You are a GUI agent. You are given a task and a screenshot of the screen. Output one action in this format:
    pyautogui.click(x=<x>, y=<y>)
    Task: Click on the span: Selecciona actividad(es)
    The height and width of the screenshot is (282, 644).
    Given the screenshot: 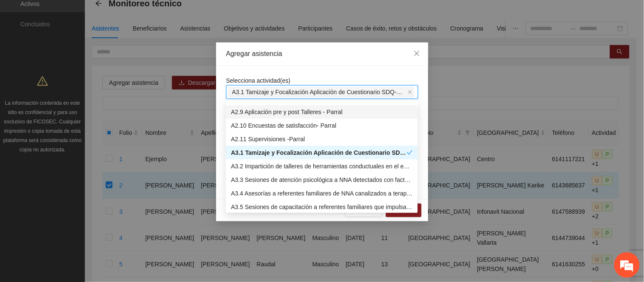 What is the action you would take?
    pyautogui.click(x=259, y=81)
    